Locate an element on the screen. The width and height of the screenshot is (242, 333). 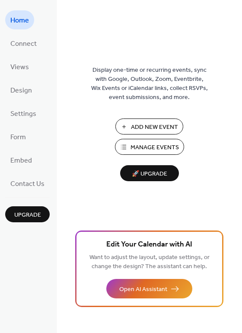
span: Edit Your Calendar with AI is located at coordinates (149, 245).